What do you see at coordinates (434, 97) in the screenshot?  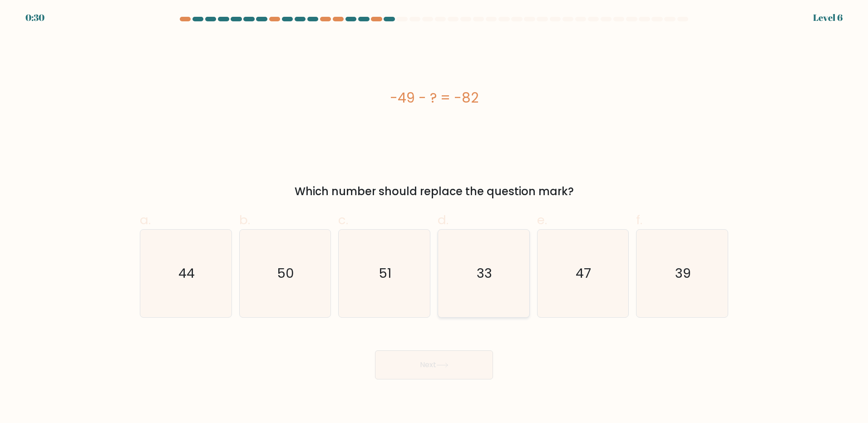 I see `div: -49 - ? = -82` at bounding box center [434, 97].